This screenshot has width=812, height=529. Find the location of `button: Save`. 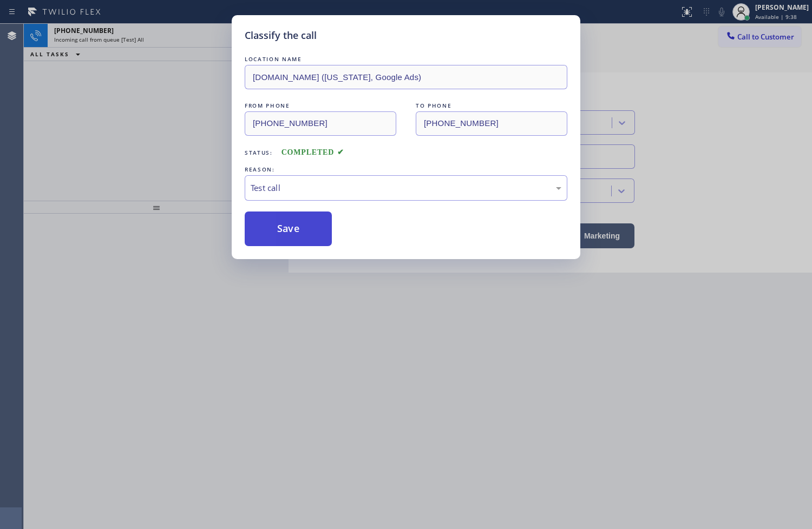

button: Save is located at coordinates (288, 229).